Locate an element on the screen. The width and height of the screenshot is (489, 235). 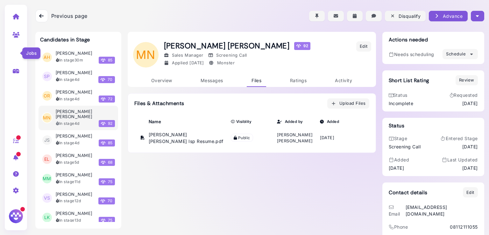
div: Review is located at coordinates (467, 80).